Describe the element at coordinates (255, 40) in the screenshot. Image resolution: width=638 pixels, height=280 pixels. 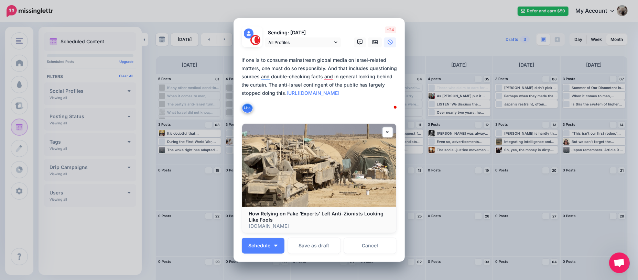
I see `img: 291864331_468958885230530_187971914351797662_n-bsa127305.png` at that location.